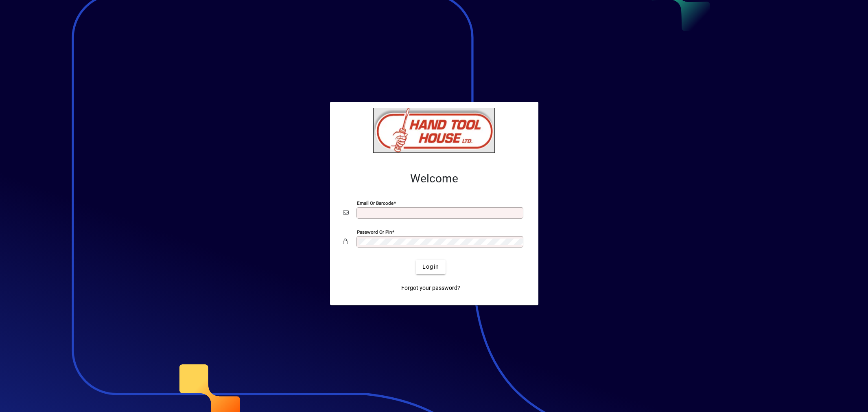 The width and height of the screenshot is (868, 412). I want to click on mat-label: Email or Barcode, so click(375, 203).